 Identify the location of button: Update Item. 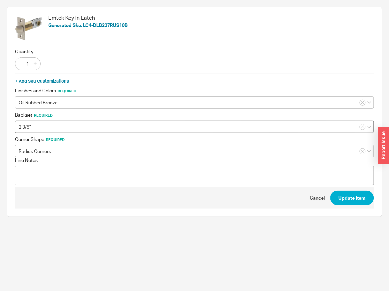
(352, 198).